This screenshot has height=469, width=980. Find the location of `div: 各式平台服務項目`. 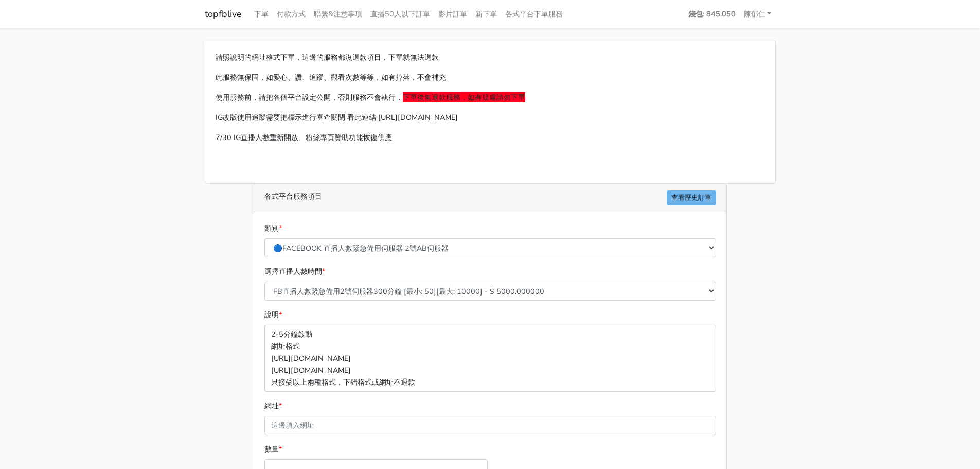

div: 各式平台服務項目 is located at coordinates (490, 198).